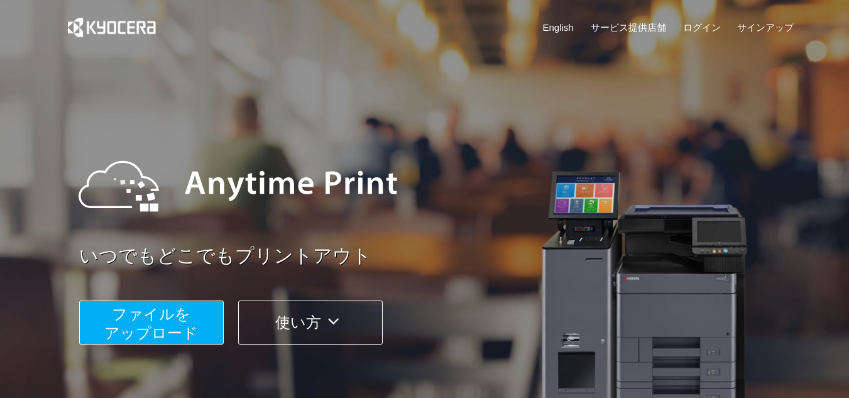 The width and height of the screenshot is (849, 398). What do you see at coordinates (152, 323) in the screenshot?
I see `button: ファイルを​​アップロード` at bounding box center [152, 323].